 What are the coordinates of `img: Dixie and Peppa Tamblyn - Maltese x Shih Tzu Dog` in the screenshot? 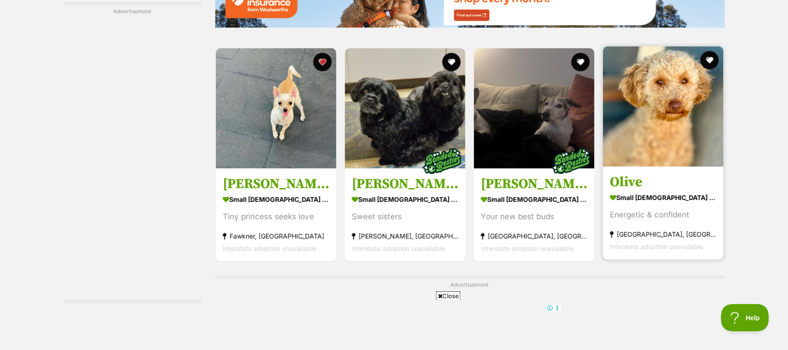 It's located at (405, 108).